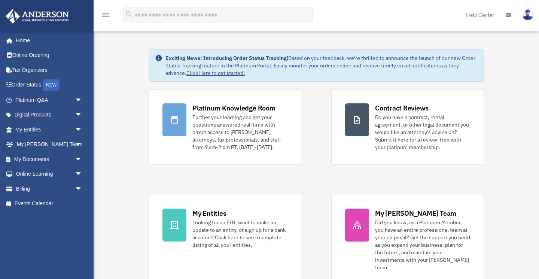  I want to click on div: Did you know, as a Platinum Member, you have an entire professional team at your disposal? Get th..., so click(422, 245).